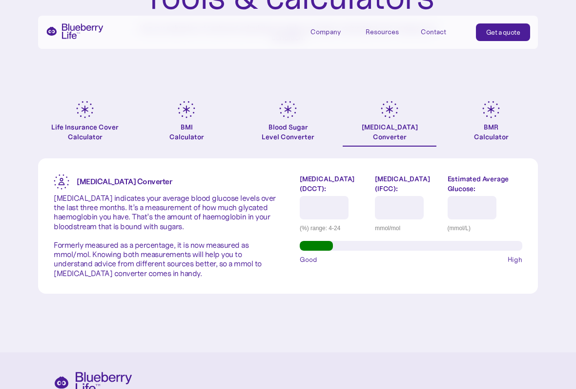  I want to click on a: BMRCalculator, so click(491, 124).